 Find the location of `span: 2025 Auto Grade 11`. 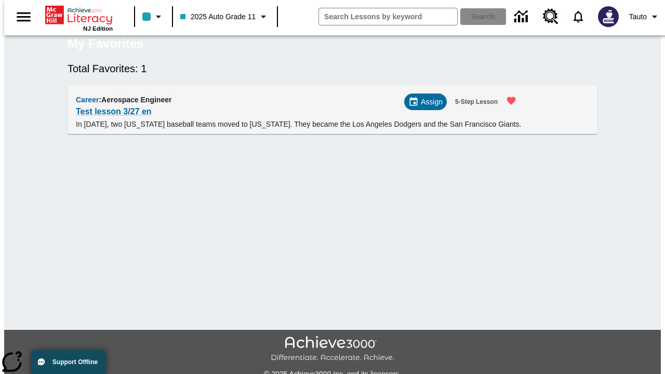

span: 2025 Auto Grade 11 is located at coordinates (218, 17).